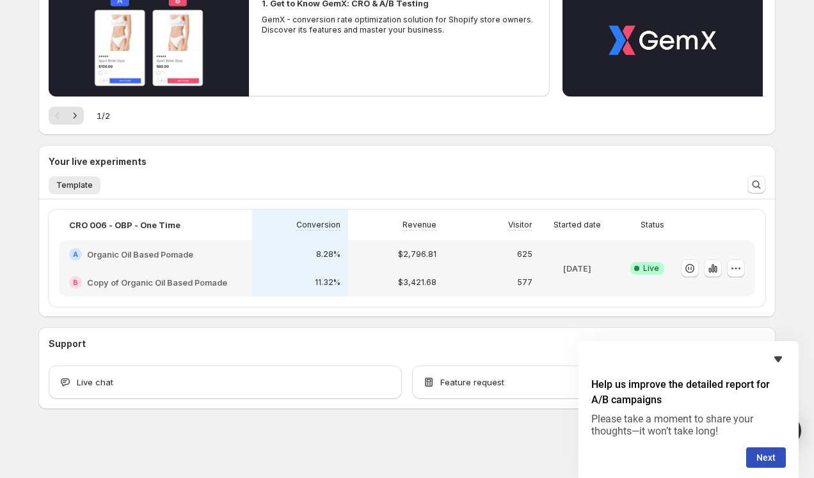 This screenshot has height=478, width=814. I want to click on p: Revenue, so click(419, 225).